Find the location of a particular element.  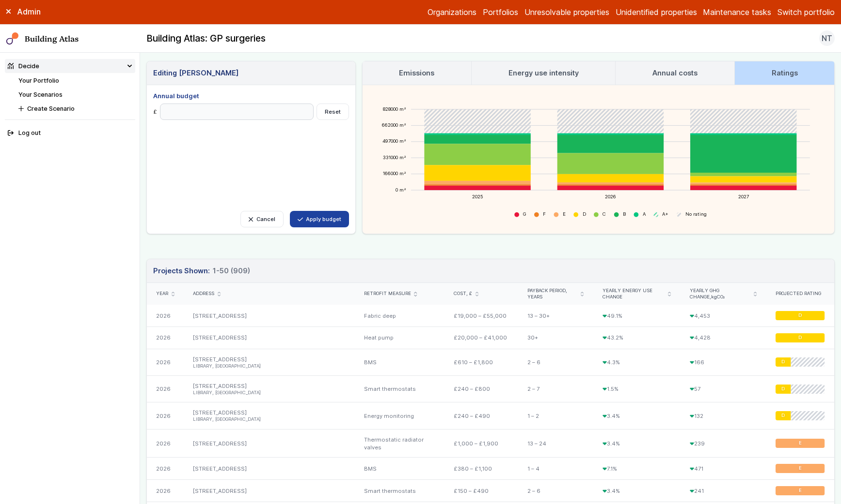

h3: Ratings is located at coordinates (785, 73).